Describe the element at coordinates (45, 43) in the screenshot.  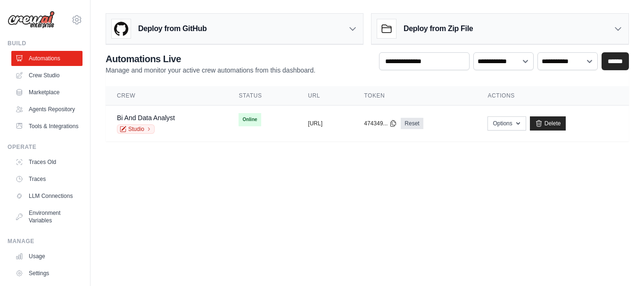
I see `div: Build` at that location.